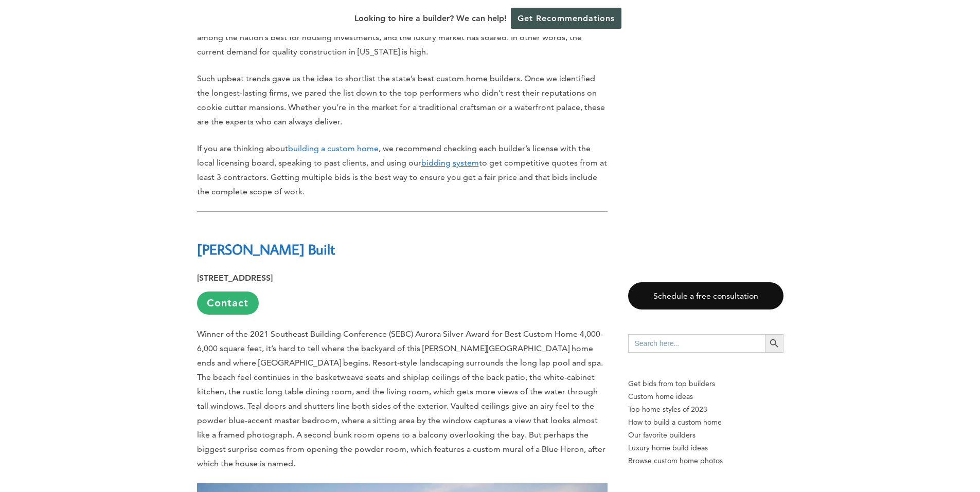 The image size is (980, 492). I want to click on a: Custom home ideas, so click(706, 397).